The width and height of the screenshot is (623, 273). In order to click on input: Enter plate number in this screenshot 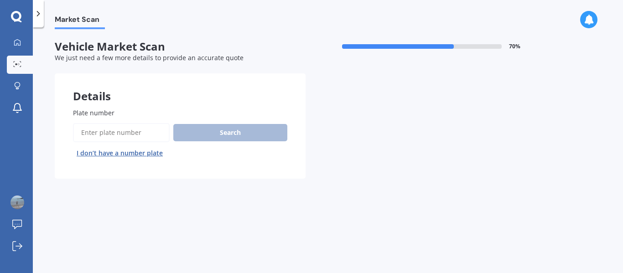, I will do `click(121, 133)`.